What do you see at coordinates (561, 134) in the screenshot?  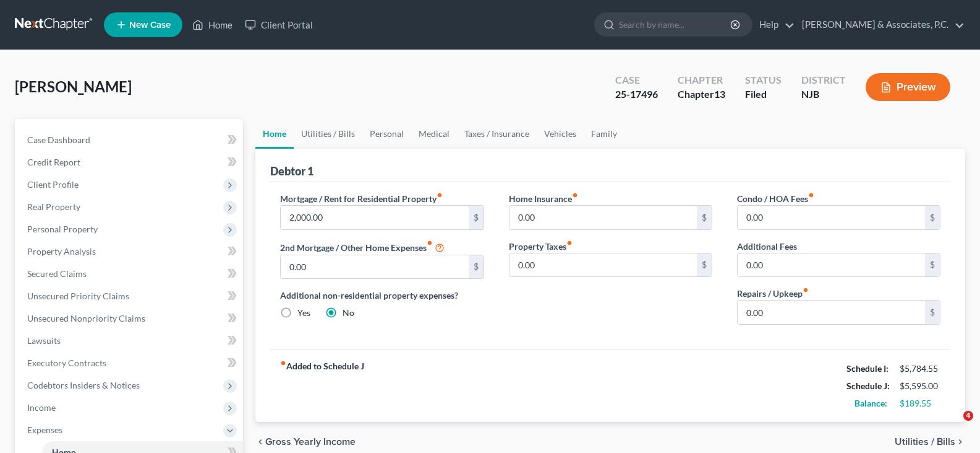 I see `a: Vehicles` at bounding box center [561, 134].